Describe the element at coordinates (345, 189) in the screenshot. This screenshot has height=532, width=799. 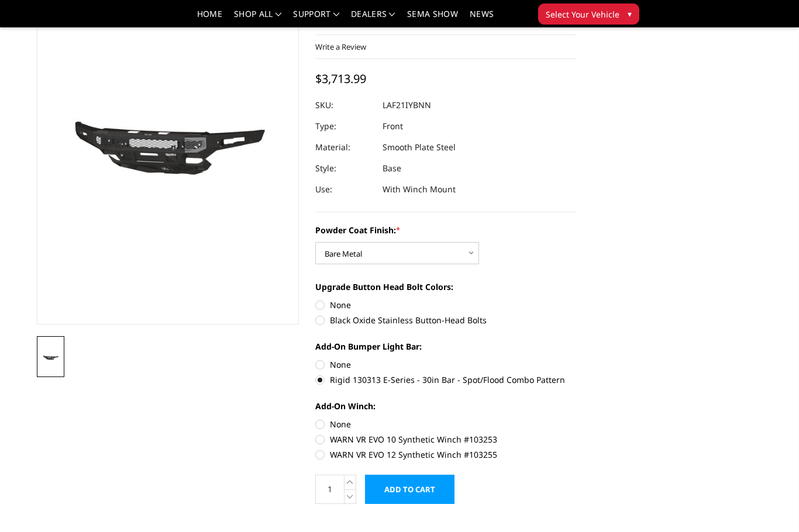
I see `dt: Use:` at that location.